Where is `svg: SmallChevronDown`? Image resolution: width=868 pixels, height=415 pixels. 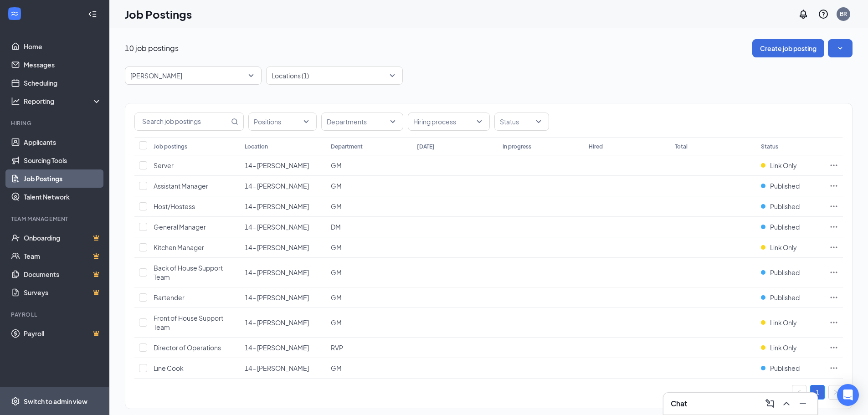 svg: SmallChevronDown is located at coordinates (840, 48).